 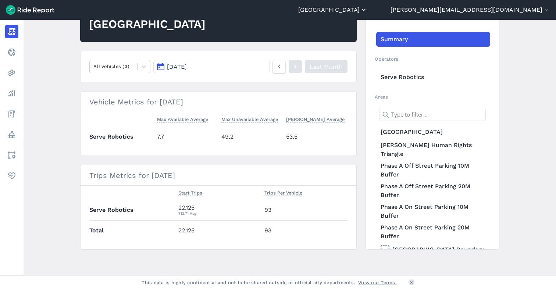 What do you see at coordinates (433, 39) in the screenshot?
I see `a: Summary` at bounding box center [433, 39].